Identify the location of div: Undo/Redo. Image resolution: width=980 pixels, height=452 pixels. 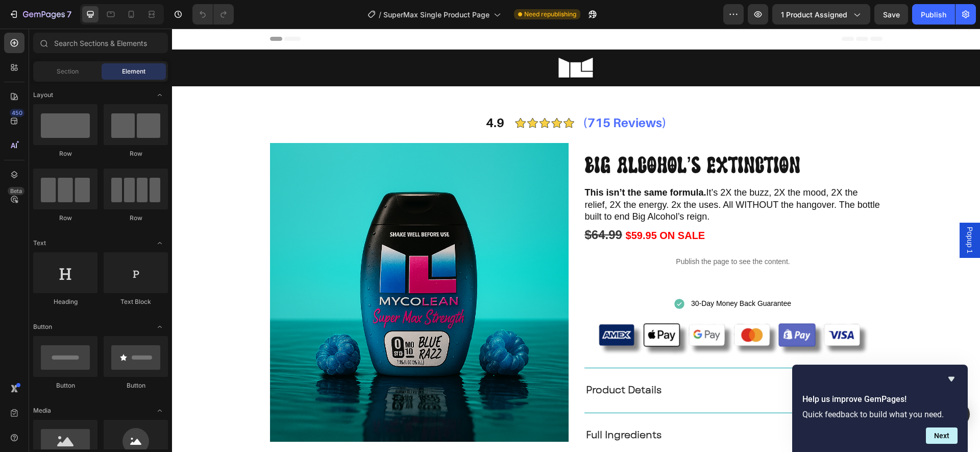
(213, 15).